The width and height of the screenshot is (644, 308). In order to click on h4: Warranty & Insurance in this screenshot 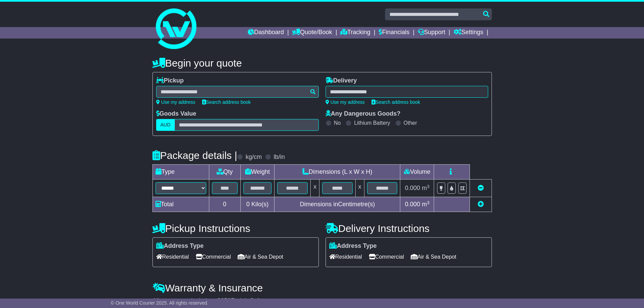, I will do `click(322, 288)`.